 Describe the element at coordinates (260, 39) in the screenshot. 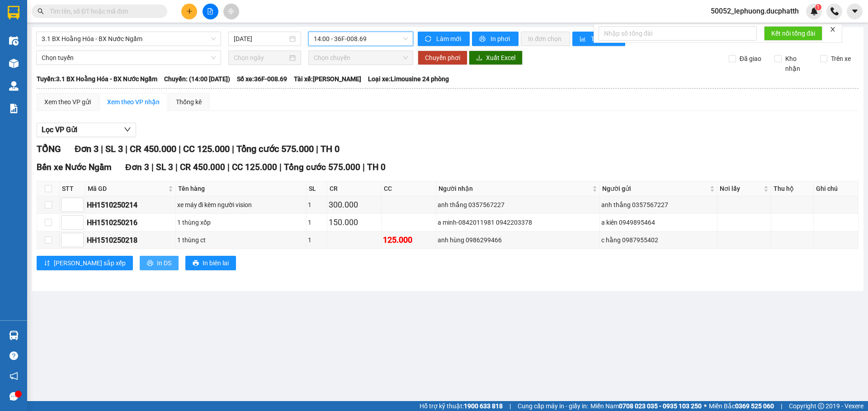

I see `input: 15/10/2025` at that location.